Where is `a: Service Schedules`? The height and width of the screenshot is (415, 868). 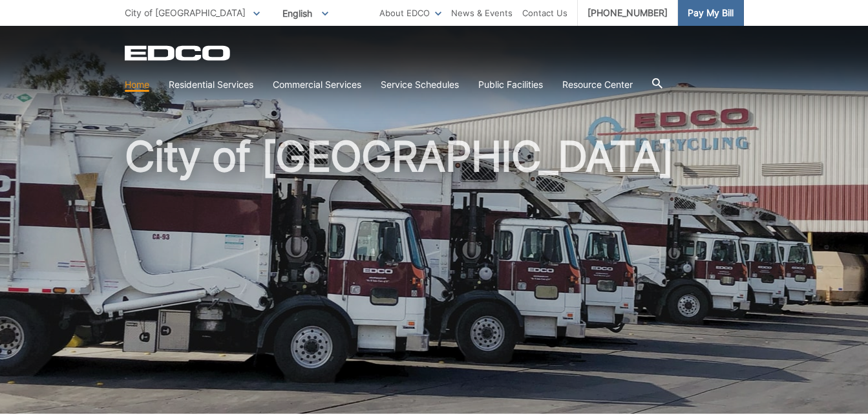 a: Service Schedules is located at coordinates (419, 84).